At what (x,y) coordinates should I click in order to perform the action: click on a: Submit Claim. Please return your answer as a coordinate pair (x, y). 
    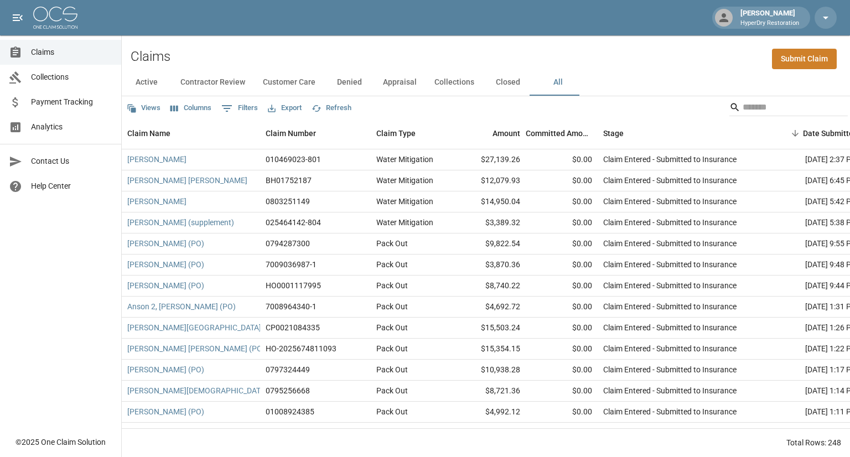
    Looking at the image, I should click on (804, 59).